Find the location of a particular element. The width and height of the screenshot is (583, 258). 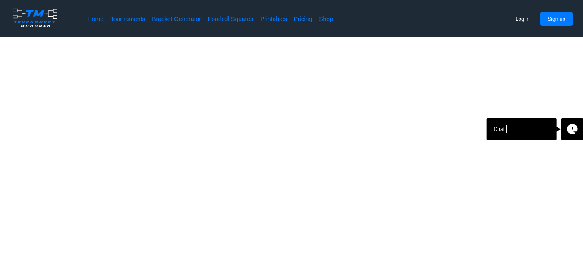

a: Printables is located at coordinates (273, 19).